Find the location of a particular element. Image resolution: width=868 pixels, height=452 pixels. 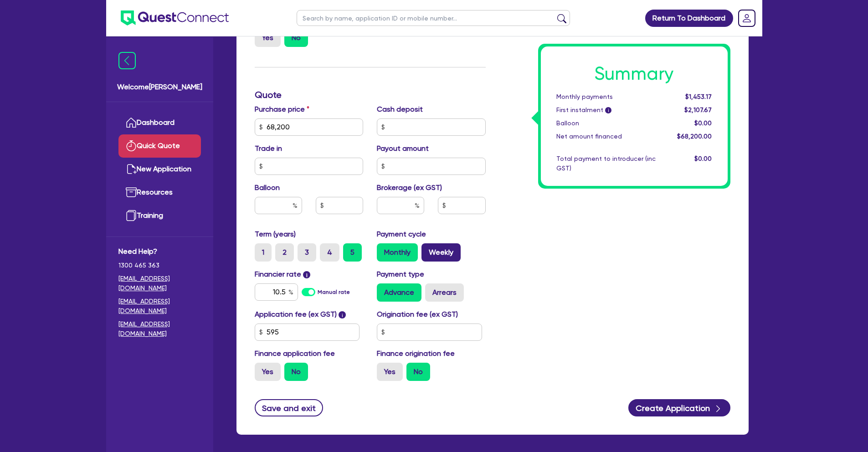

label: Payment type is located at coordinates (401, 274).